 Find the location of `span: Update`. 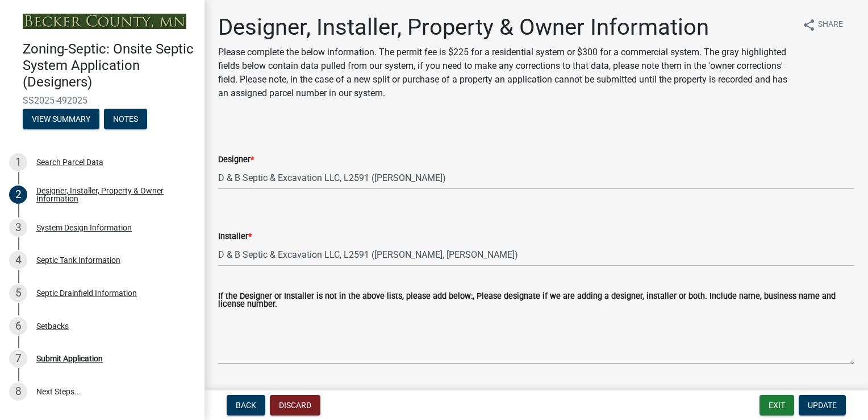

span: Update is located at coordinates (822, 405).